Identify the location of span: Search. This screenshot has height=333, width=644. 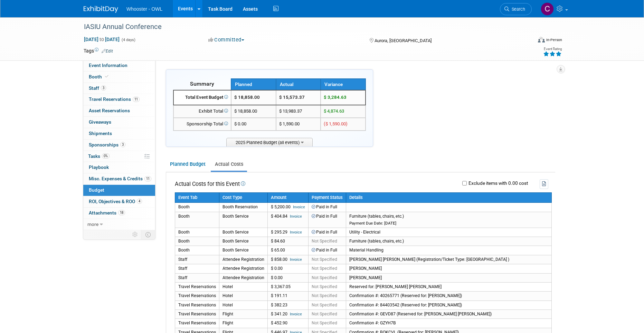
(517, 9).